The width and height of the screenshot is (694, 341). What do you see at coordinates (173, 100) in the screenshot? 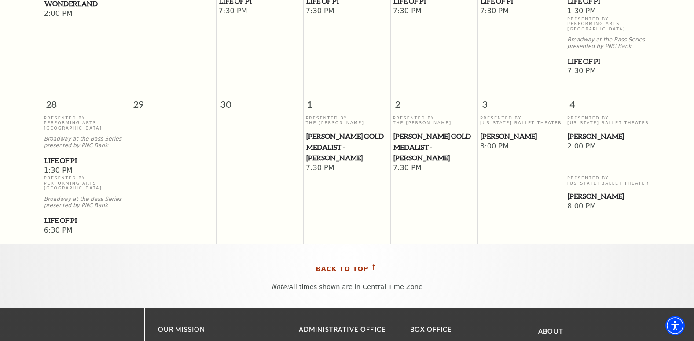
I see `span: 29` at bounding box center [173, 100].